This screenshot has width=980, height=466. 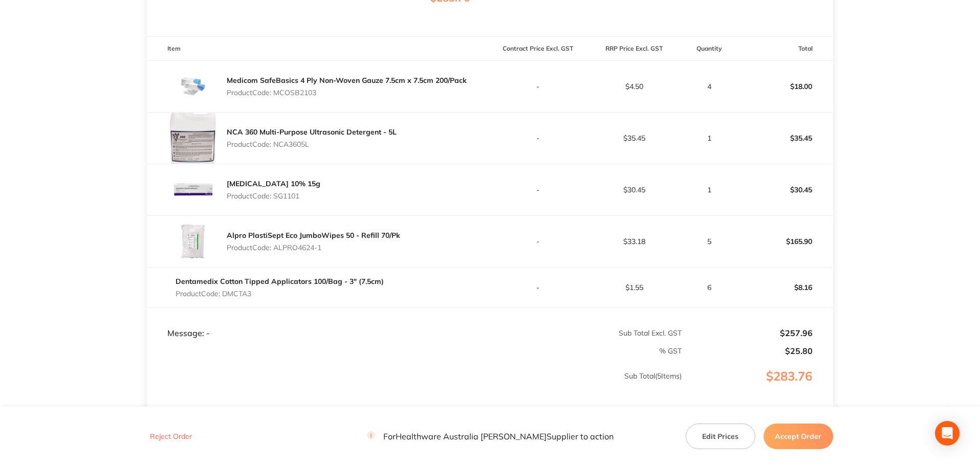 What do you see at coordinates (709, 242) in the screenshot?
I see `p: 5` at bounding box center [709, 242].